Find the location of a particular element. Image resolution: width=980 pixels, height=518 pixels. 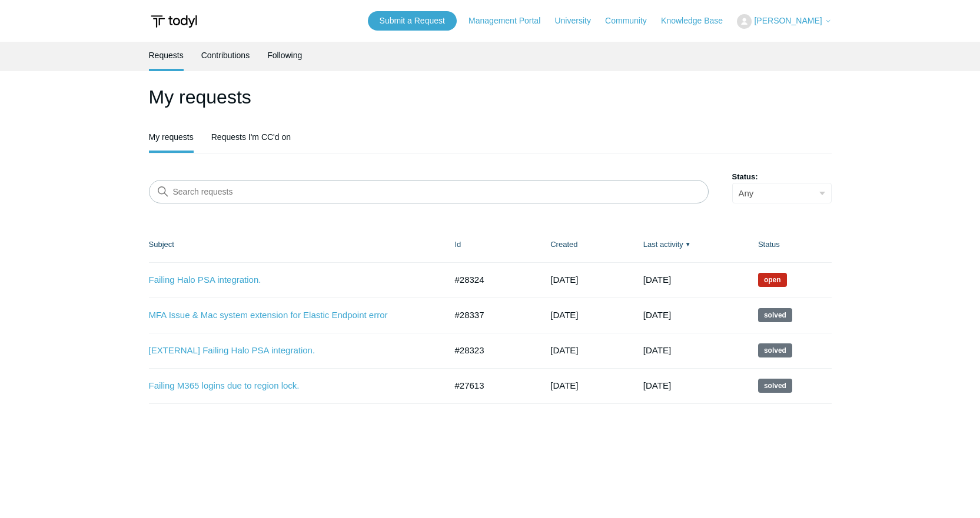

a: Management Portal is located at coordinates (510, 20).